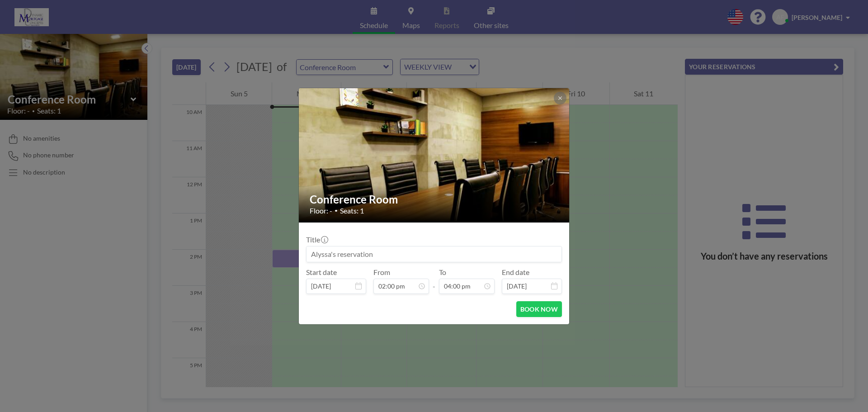 The width and height of the screenshot is (868, 412). Describe the element at coordinates (352, 211) in the screenshot. I see `span: Seats: 1` at that location.